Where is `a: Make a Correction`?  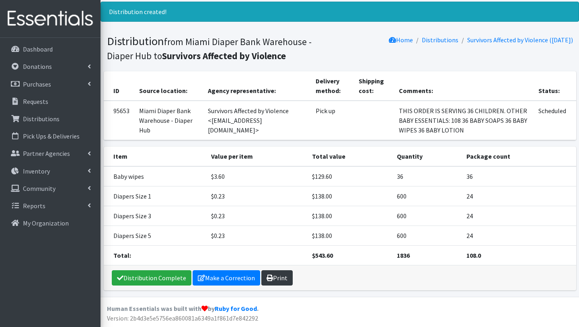 a: Make a Correction is located at coordinates (226, 277).